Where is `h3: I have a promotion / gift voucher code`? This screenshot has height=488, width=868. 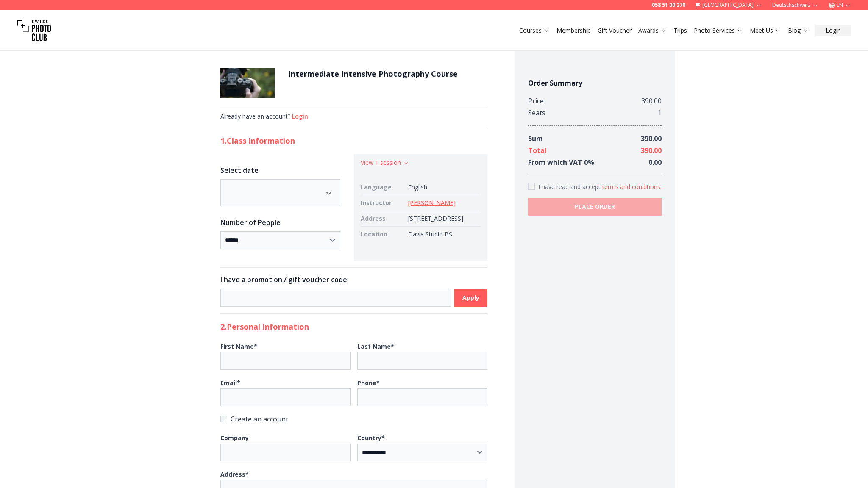 h3: I have a promotion / gift voucher code is located at coordinates (354, 279).